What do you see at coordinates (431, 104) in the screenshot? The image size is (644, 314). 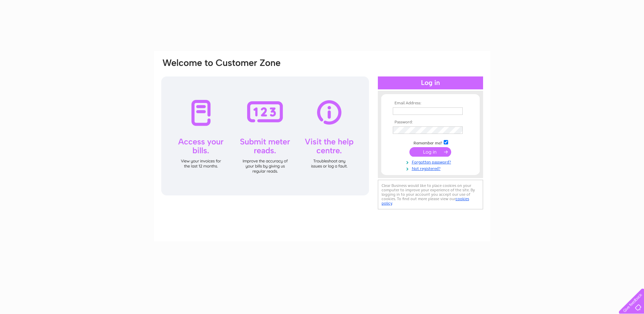 I see `th: Email Address:` at bounding box center [431, 104].